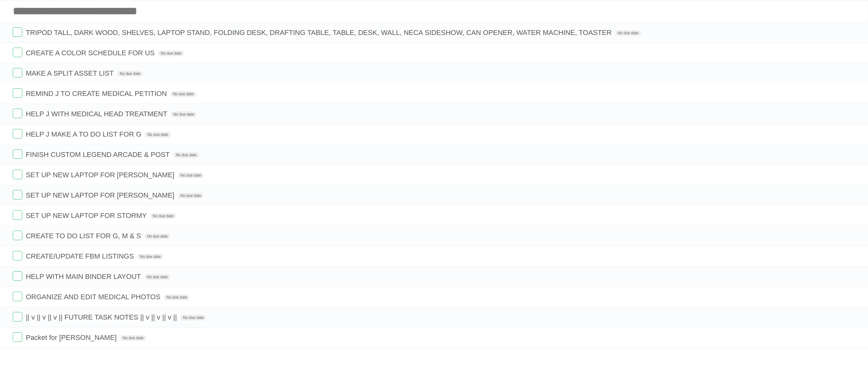 This screenshot has width=868, height=392. What do you see at coordinates (80, 256) in the screenshot?
I see `span: CREATE/UPDATE FBM LISTINGS` at bounding box center [80, 256].